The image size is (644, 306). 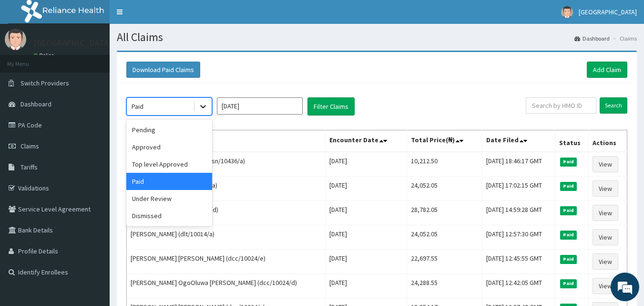 What do you see at coordinates (170, 130) in the screenshot?
I see `div: Pending` at bounding box center [170, 130].